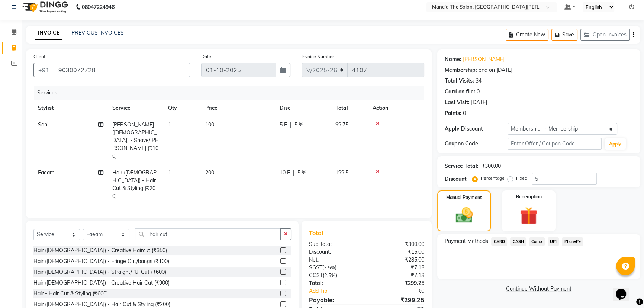 The image size is (644, 308). What do you see at coordinates (453, 60) in the screenshot?
I see `div: Name:` at bounding box center [453, 60].